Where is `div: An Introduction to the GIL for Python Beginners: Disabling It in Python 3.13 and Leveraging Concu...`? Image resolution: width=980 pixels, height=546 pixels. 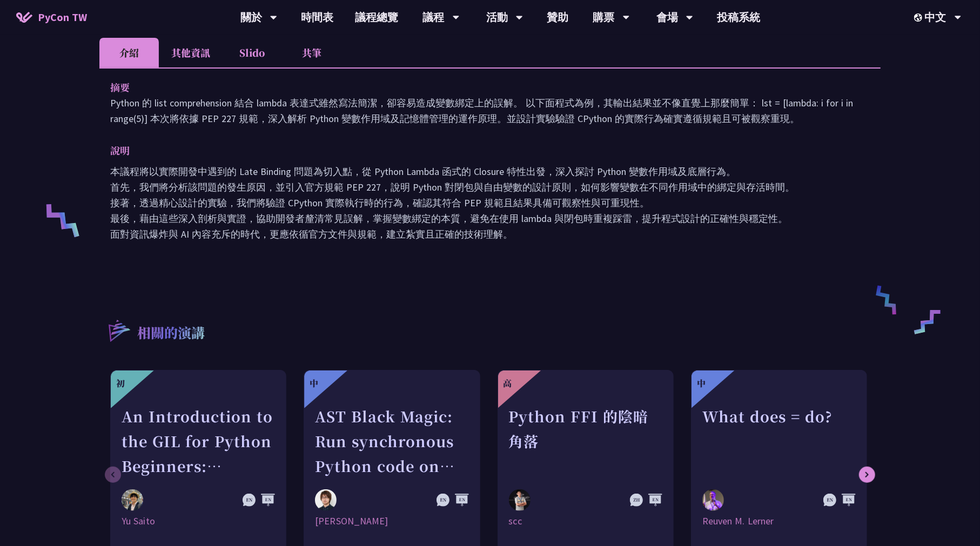 div: An Introduction to the GIL for Python Beginners: Disabling It in Python 3.13 and Leveraging Concu... is located at coordinates (198, 441).